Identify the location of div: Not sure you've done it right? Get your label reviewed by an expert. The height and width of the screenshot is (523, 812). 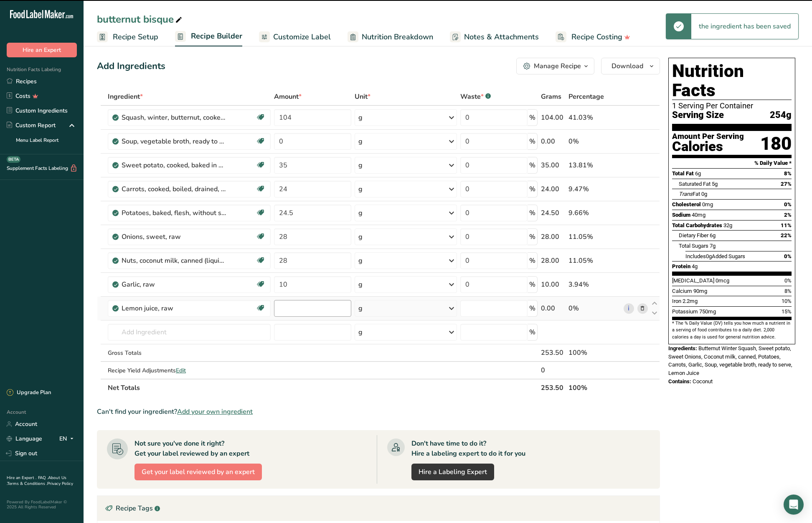
(192, 448).